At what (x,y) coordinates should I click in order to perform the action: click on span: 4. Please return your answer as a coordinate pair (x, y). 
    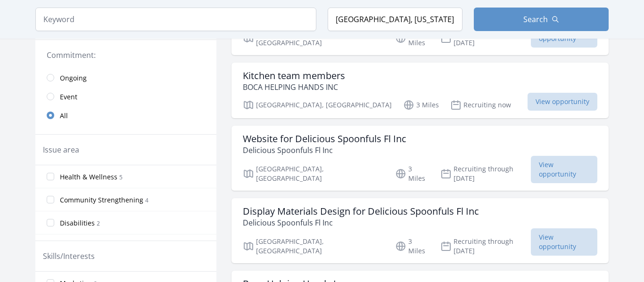
    Looking at the image, I should click on (146, 200).